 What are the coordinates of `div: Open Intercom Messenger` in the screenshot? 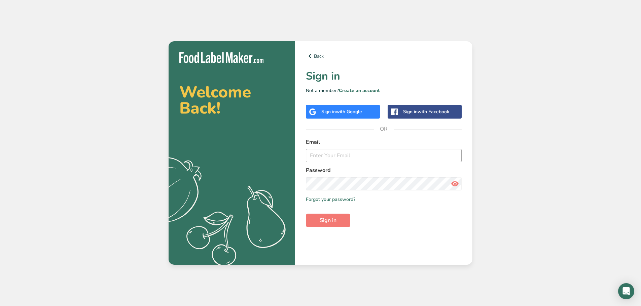 It's located at (626, 292).